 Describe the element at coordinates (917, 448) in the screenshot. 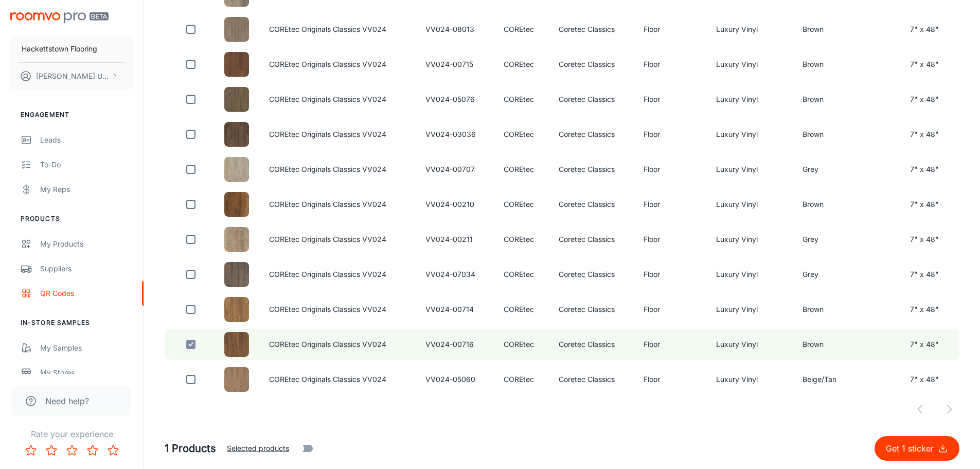

I see `button: Get 1 sticker` at that location.